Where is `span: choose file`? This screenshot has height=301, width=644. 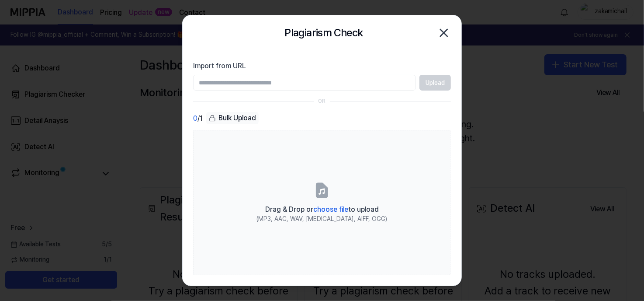 span: choose file is located at coordinates (331, 209).